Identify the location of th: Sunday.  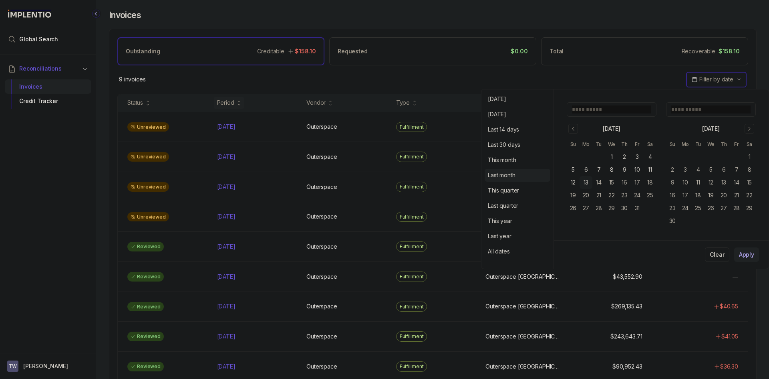
(573, 144).